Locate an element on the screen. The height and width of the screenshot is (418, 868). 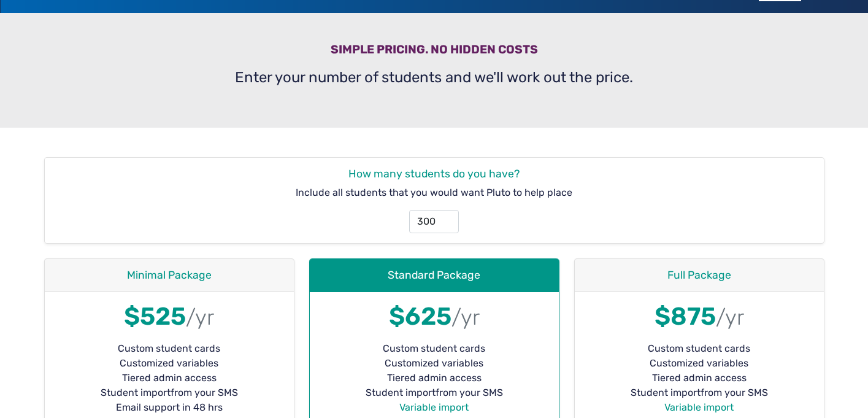
h4: Standard Package is located at coordinates (435, 275).